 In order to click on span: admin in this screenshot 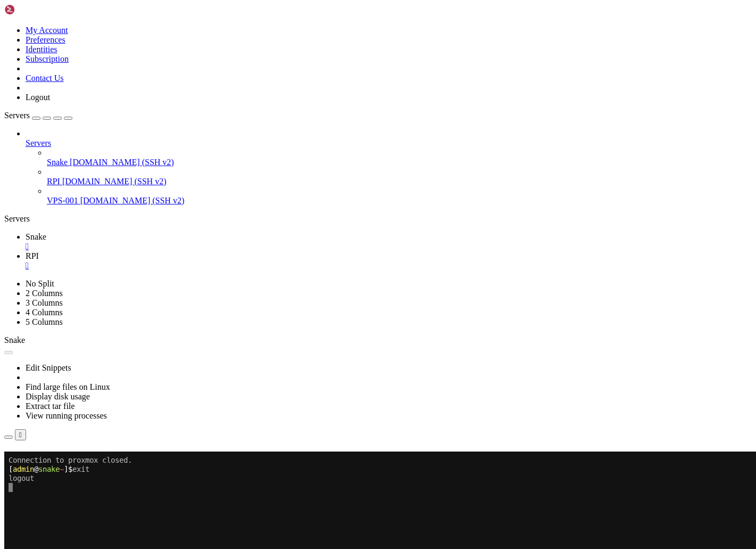, I will do `click(19, 17)`.